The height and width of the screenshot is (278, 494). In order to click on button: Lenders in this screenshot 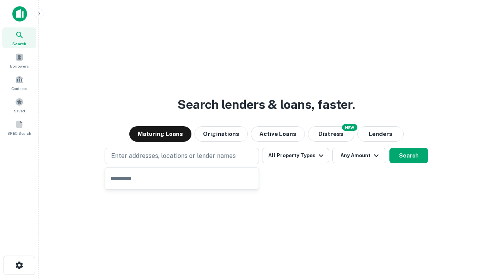, I will do `click(380, 134)`.